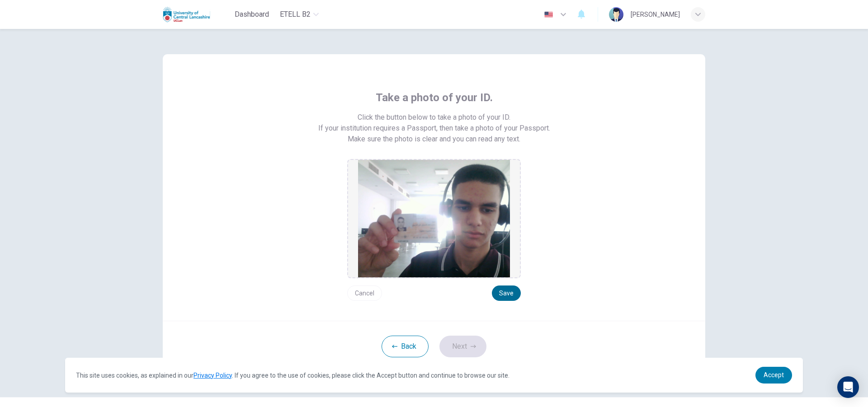  Describe the element at coordinates (292, 376) in the screenshot. I see `span: This site uses cookies, as explained in our . If you agree to the use of cookies, please click th...` at that location.